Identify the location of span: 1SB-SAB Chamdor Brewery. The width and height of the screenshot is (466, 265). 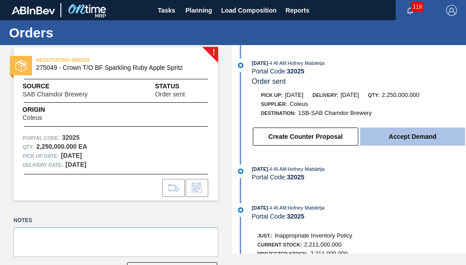
(335, 113).